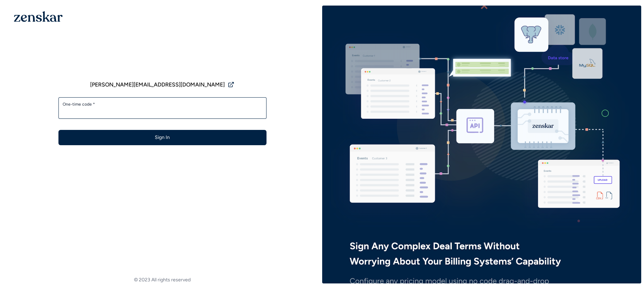  I want to click on footer: © 2023 All rights reserved, so click(163, 281).